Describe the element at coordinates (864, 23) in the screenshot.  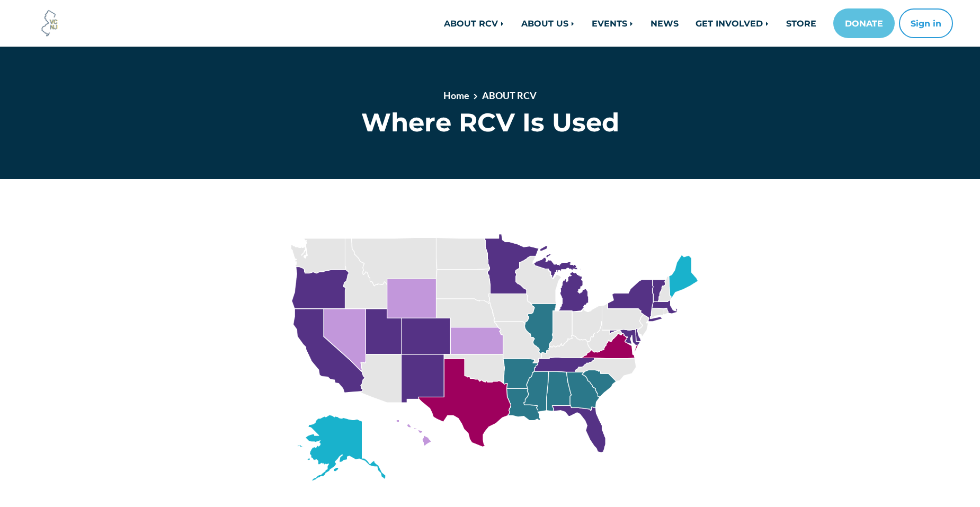
I see `a: DONATE` at that location.